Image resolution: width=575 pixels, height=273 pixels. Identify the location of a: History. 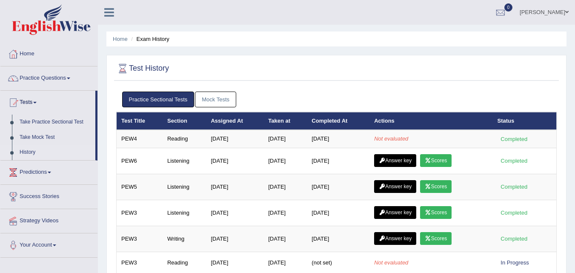
(55, 152).